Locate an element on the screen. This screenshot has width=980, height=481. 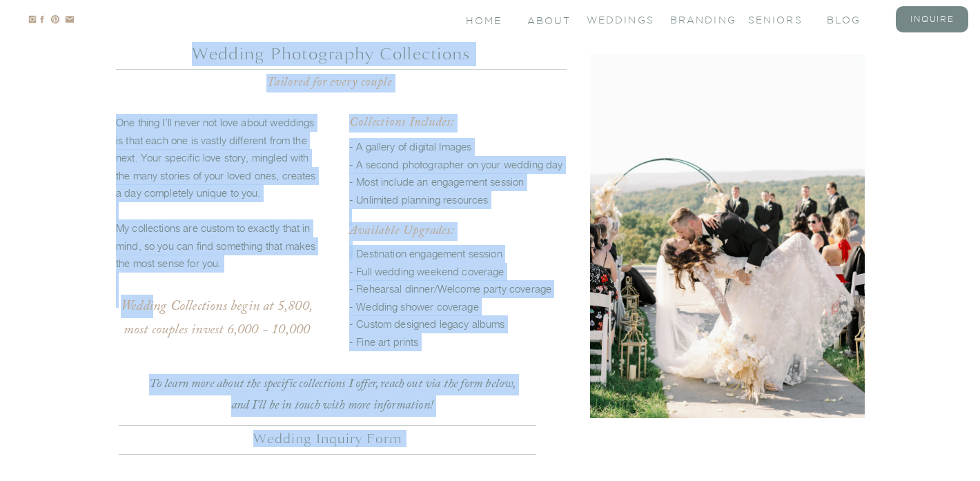
nav: inquire is located at coordinates (932, 19).